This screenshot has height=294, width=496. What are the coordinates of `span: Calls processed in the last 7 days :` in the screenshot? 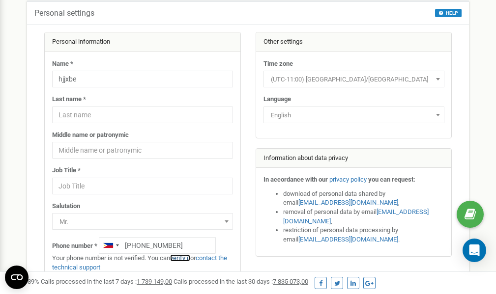 It's located at (106, 282).